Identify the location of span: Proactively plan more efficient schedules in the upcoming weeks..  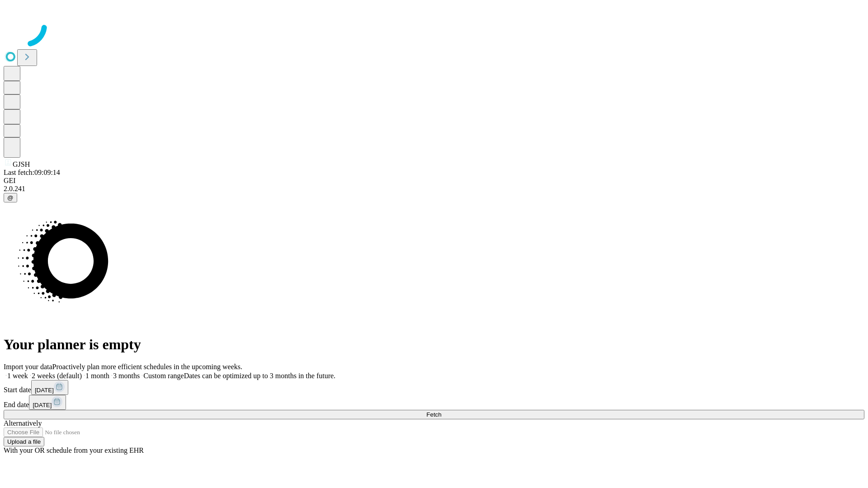
(148, 367).